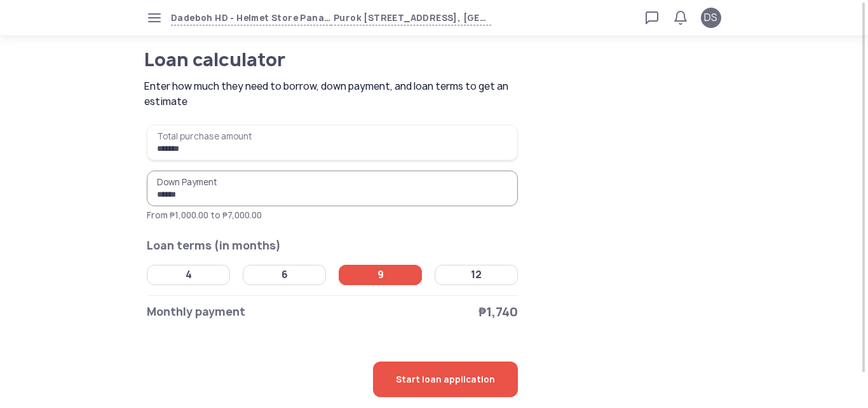 The image size is (868, 408). What do you see at coordinates (332, 188) in the screenshot?
I see `input: Down PaymentFrom ₱1,000.00 to ₱7,000.00` at bounding box center [332, 188].